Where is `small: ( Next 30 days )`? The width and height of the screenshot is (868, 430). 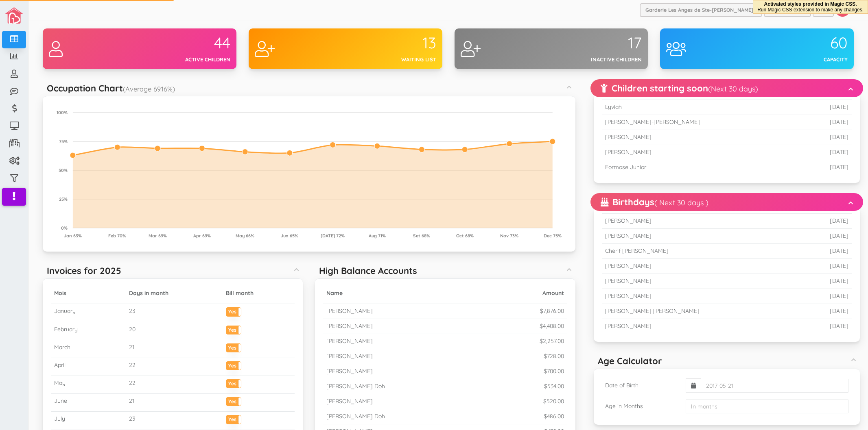 small: ( Next 30 days ) is located at coordinates (681, 202).